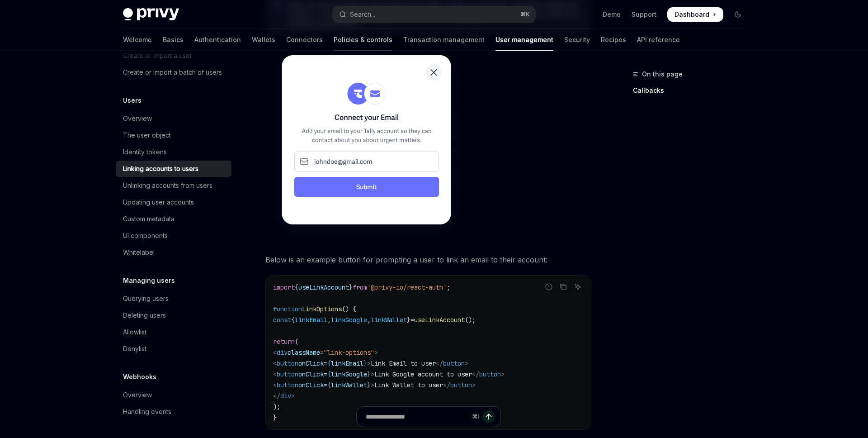 Image resolution: width=868 pixels, height=438 pixels. I want to click on input: Ask a question..., so click(417, 417).